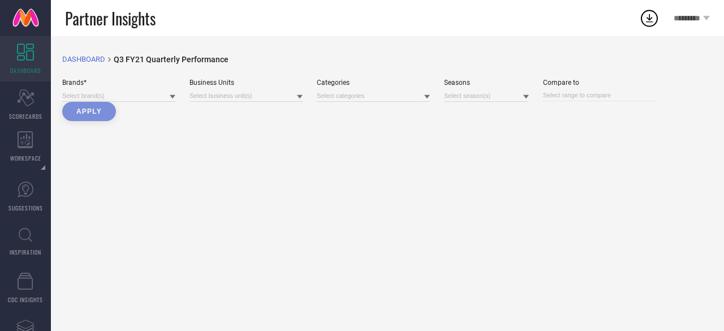  What do you see at coordinates (25, 252) in the screenshot?
I see `span: INSPIRATION` at bounding box center [25, 252].